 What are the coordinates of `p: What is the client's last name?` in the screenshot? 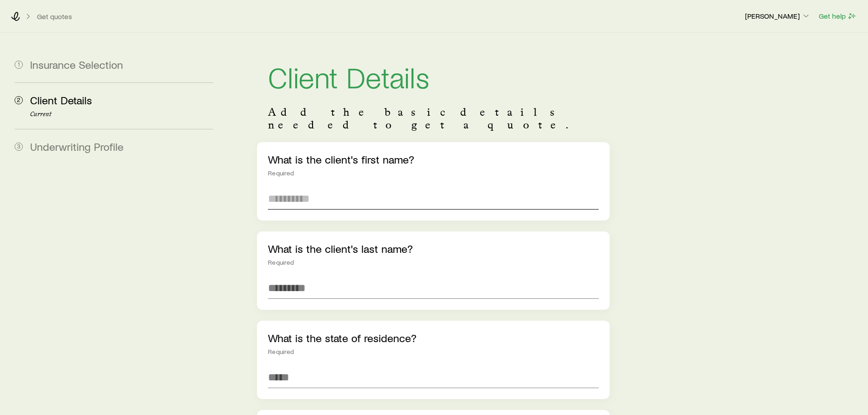 It's located at (433, 249).